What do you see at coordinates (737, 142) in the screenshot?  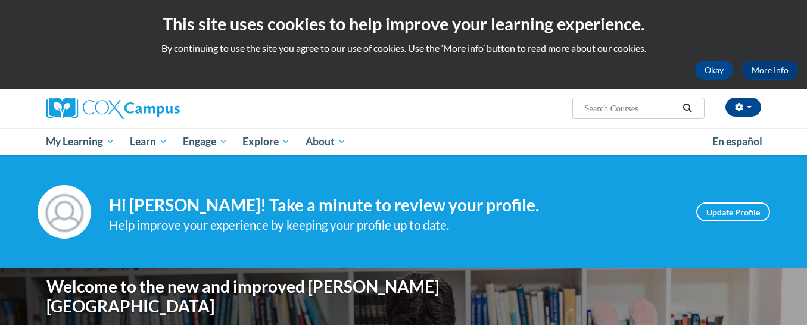 I see `a: En español` at bounding box center [737, 142].